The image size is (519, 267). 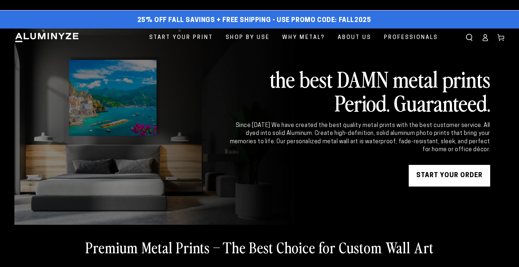 What do you see at coordinates (181, 37) in the screenshot?
I see `span: Start Your Print` at bounding box center [181, 37].